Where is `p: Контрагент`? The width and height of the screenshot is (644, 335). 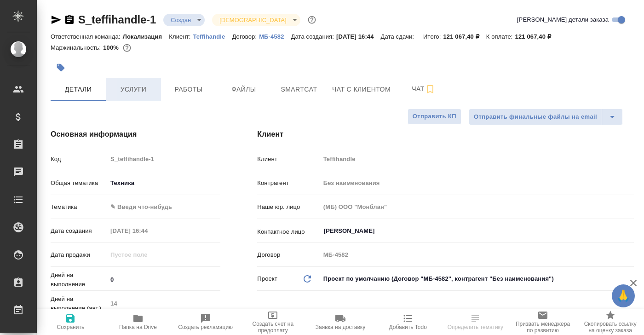 p: Контрагент is located at coordinates (288, 183).